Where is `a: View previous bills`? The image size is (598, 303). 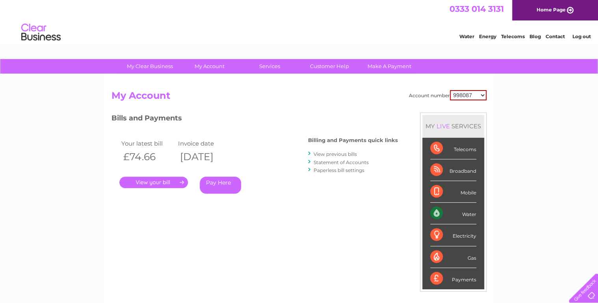
a: View previous bills is located at coordinates (335, 154).